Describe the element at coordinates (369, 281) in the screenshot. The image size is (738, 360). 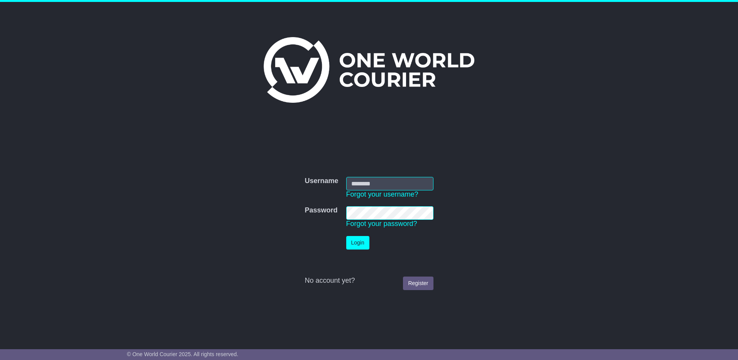
I see `div: No account yet?` at that location.